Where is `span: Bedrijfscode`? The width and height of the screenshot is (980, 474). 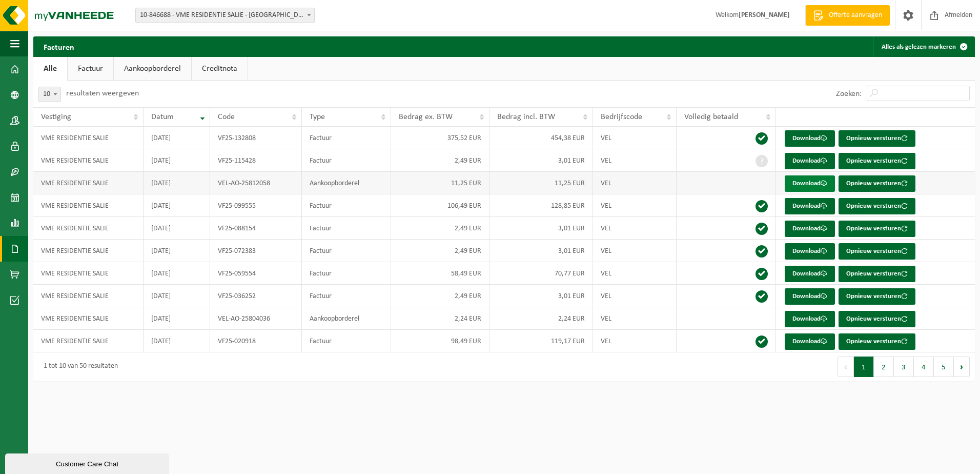
span: Bedrijfscode is located at coordinates (621, 117).